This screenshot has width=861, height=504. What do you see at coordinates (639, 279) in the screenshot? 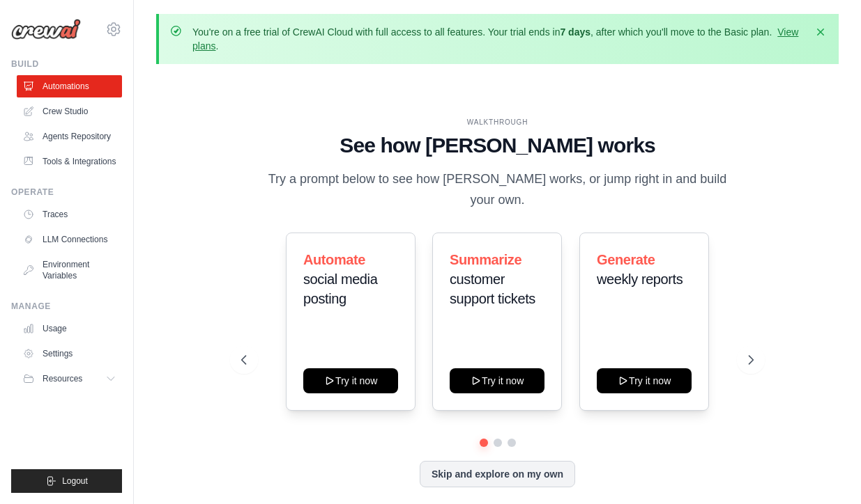
I see `span: weekly reports` at bounding box center [639, 279].